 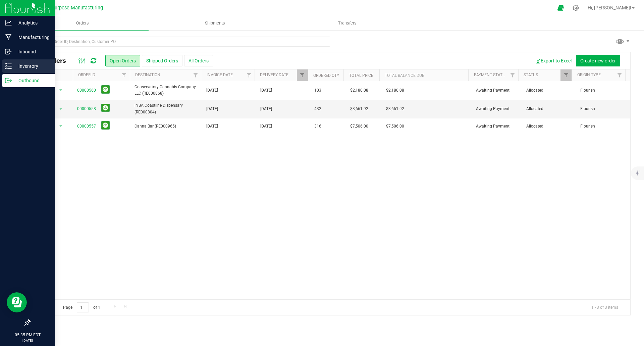 I want to click on span: Transfers, so click(x=348, y=23).